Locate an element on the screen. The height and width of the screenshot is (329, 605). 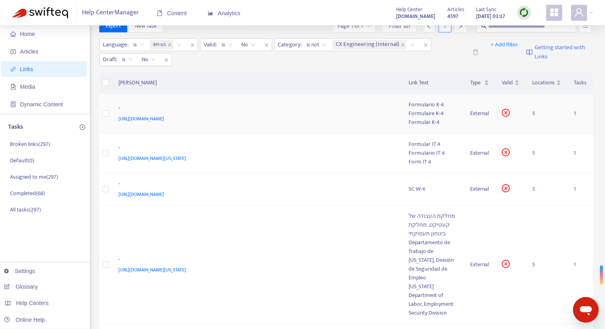
p: Assigned to me ( 297 ) is located at coordinates (34, 177).